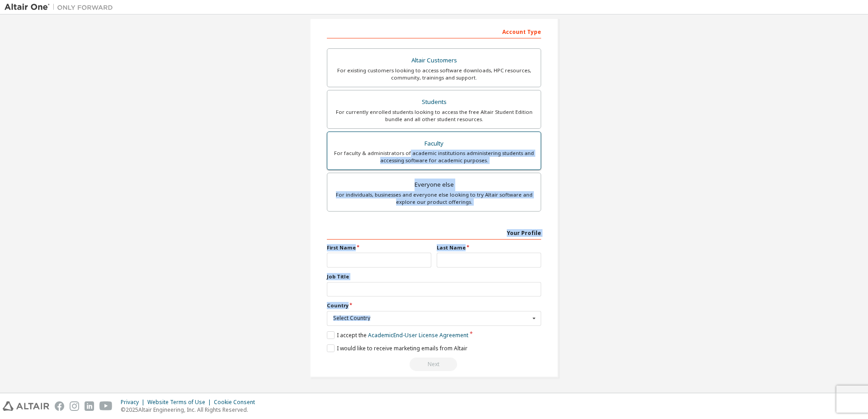 The height and width of the screenshot is (419, 868). I want to click on div: Your Profile, so click(434, 233).